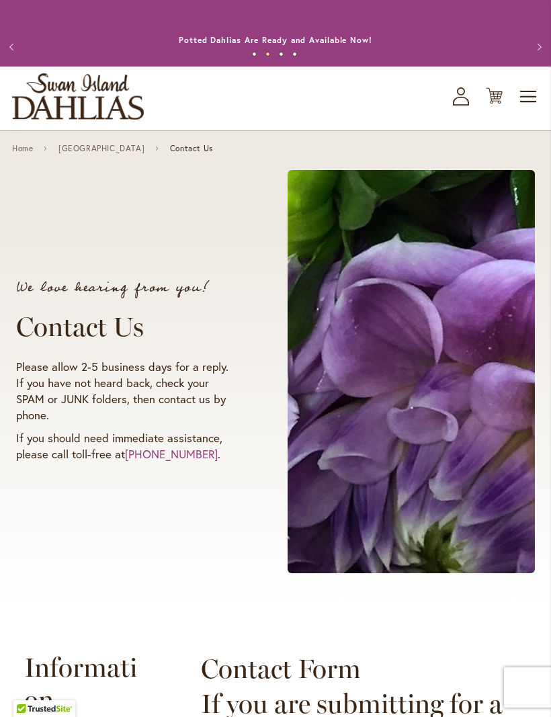 Image resolution: width=551 pixels, height=717 pixels. I want to click on p: We love hearing from you!, so click(126, 288).